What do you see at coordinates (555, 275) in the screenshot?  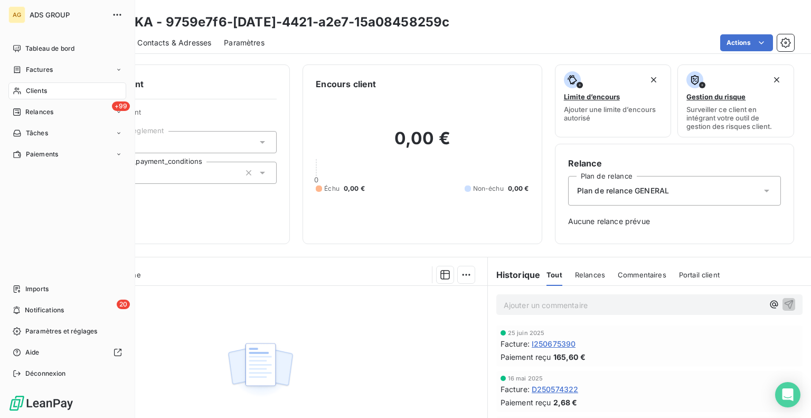 I see `span: Tout` at bounding box center [555, 275].